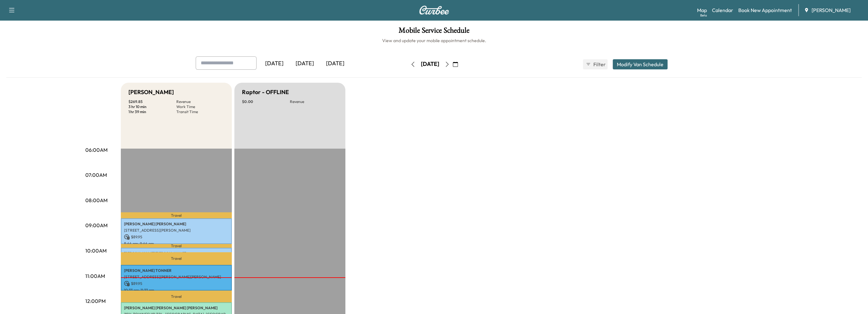 This screenshot has width=868, height=314. What do you see at coordinates (703, 15) in the screenshot?
I see `div: Beta` at bounding box center [703, 15].